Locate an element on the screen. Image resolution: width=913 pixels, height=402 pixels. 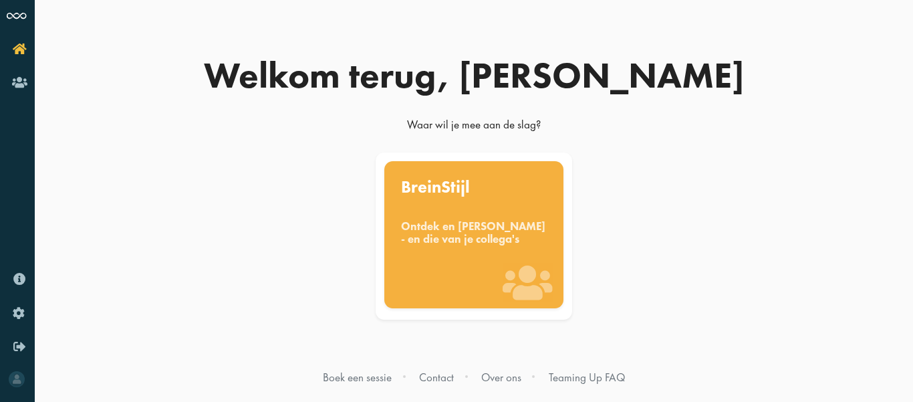
a: Over ons is located at coordinates (501, 377).